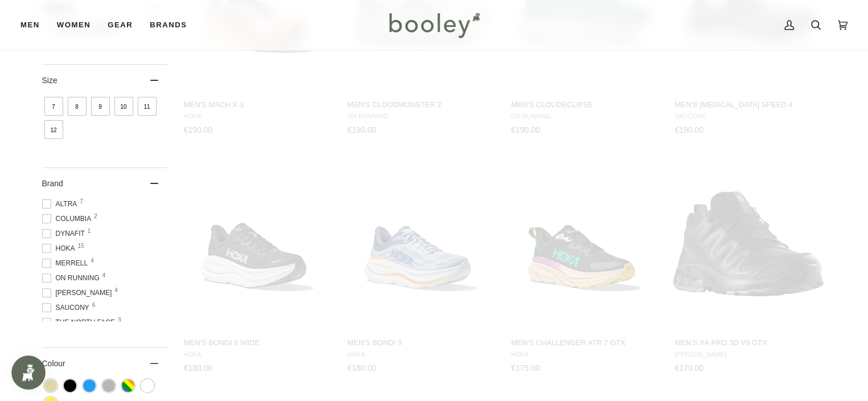 Image resolution: width=868 pixels, height=401 pixels. I want to click on span: The North Face, so click(80, 322).